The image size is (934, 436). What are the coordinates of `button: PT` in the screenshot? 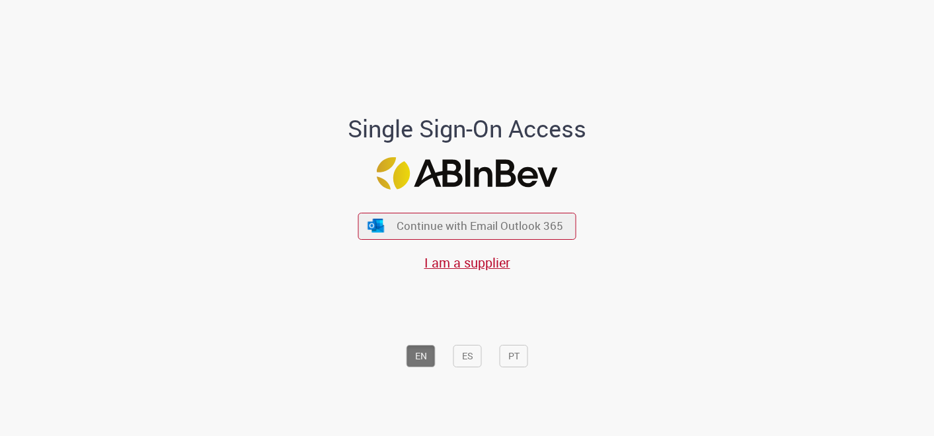 It's located at (513, 356).